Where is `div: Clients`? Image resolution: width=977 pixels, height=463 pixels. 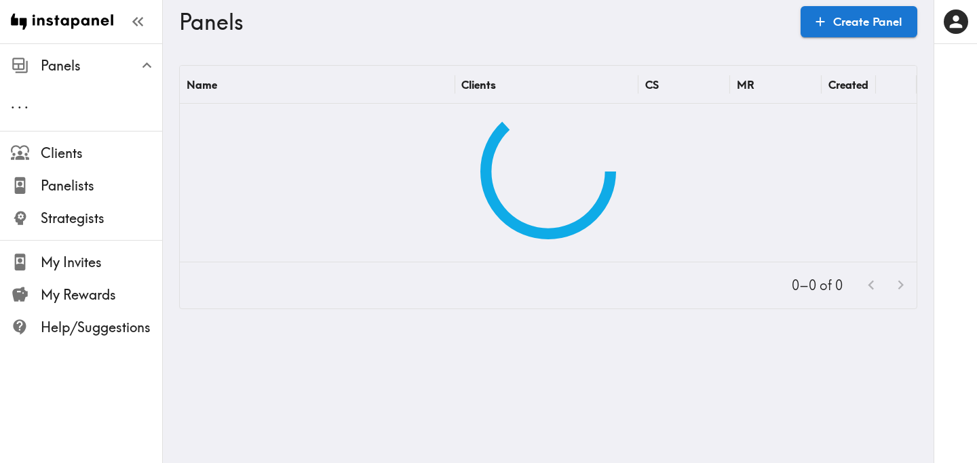 div: Clients is located at coordinates (478, 85).